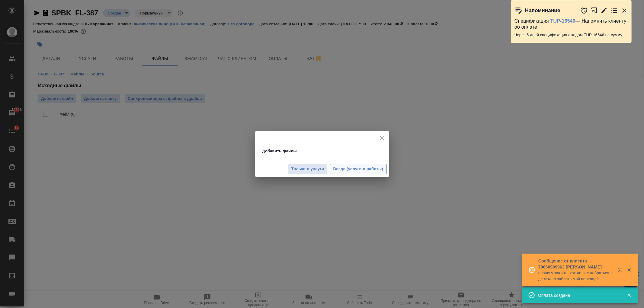 This screenshot has height=308, width=644. What do you see at coordinates (359, 169) in the screenshot?
I see `span: Везде (услуги и работы)` at bounding box center [359, 169].